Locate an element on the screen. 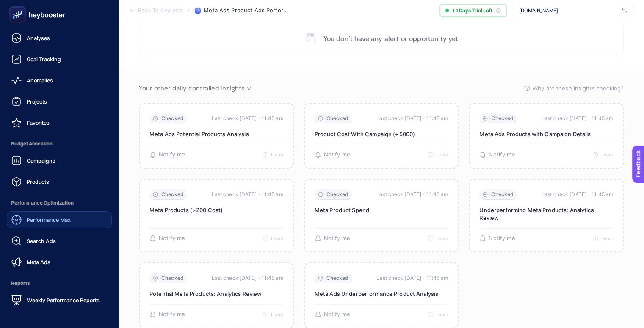  p: Meta Ads Potential Products Analysis is located at coordinates (217, 134).